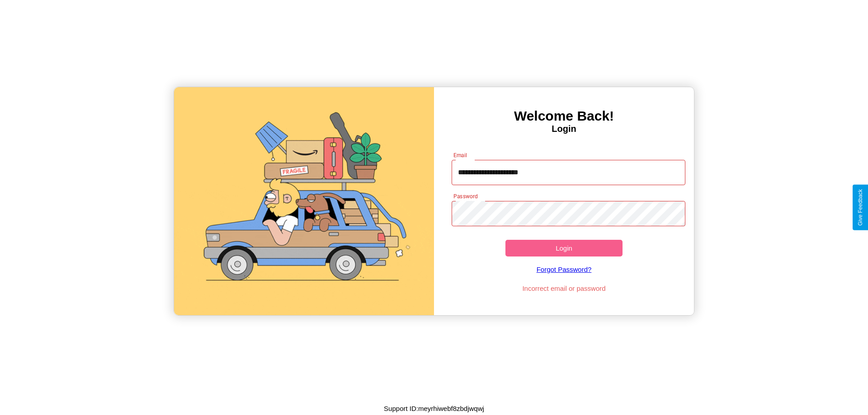  What do you see at coordinates (434, 409) in the screenshot?
I see `p: Support ID: meyrhiwebf8zbdjwqwj` at bounding box center [434, 409].